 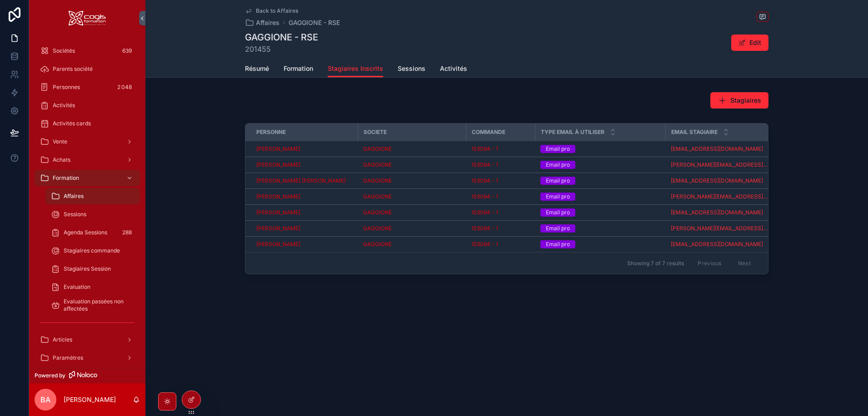 What do you see at coordinates (93, 196) in the screenshot?
I see `a: Affaires` at bounding box center [93, 196].